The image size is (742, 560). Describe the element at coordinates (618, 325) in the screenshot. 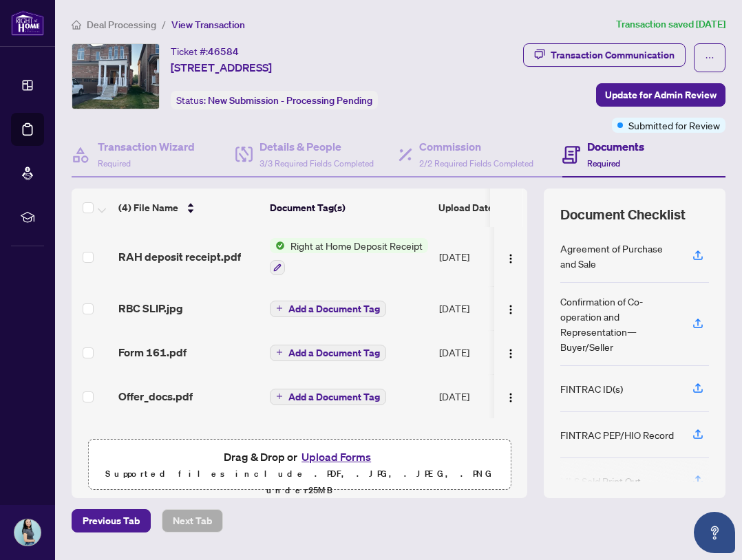

I see `div: Confirmation of Co-operation and Representation—Buyer/Seller` at that location.